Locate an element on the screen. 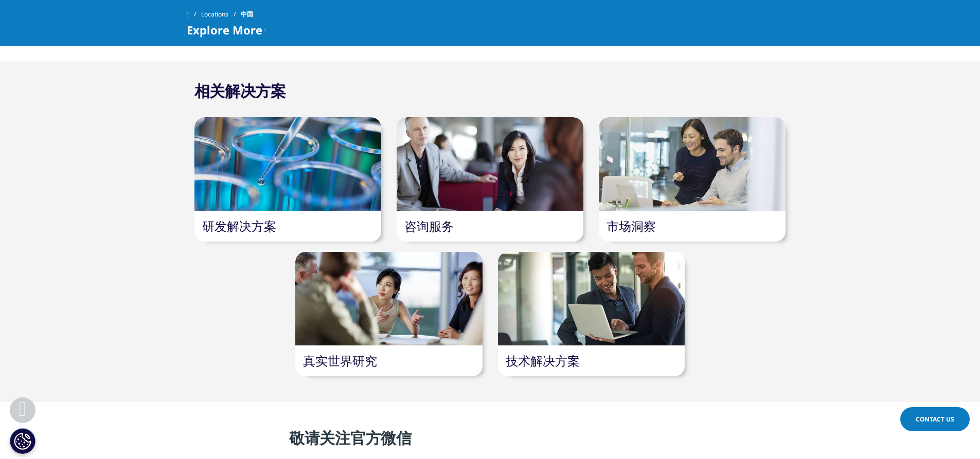  a: Contact Us is located at coordinates (935, 419).